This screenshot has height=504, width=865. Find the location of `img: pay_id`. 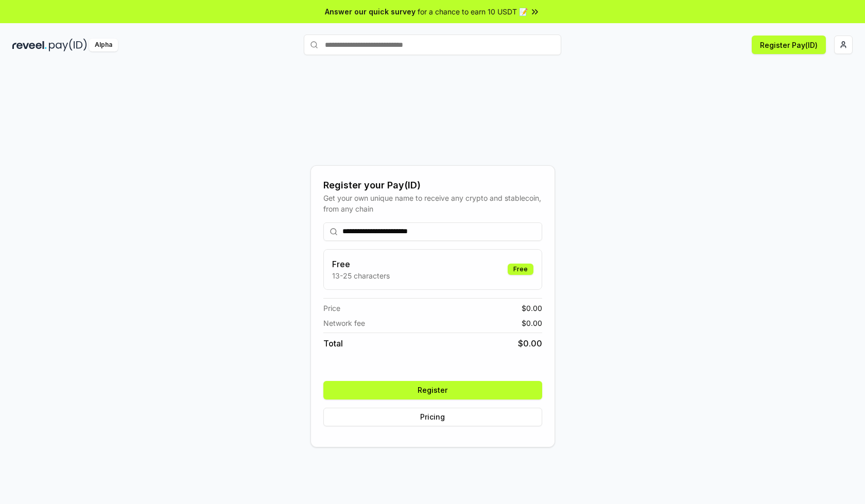

img: pay_id is located at coordinates (68, 45).